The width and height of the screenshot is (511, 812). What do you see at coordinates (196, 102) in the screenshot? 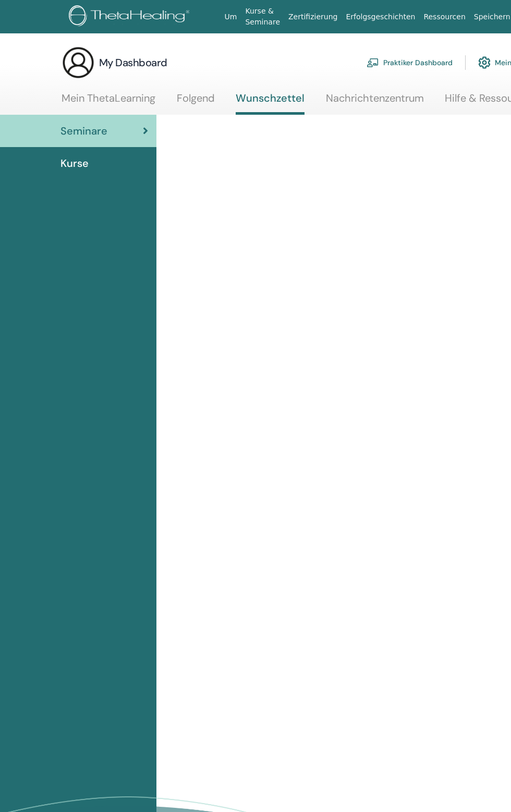
I see `a: Folgend` at bounding box center [196, 102].